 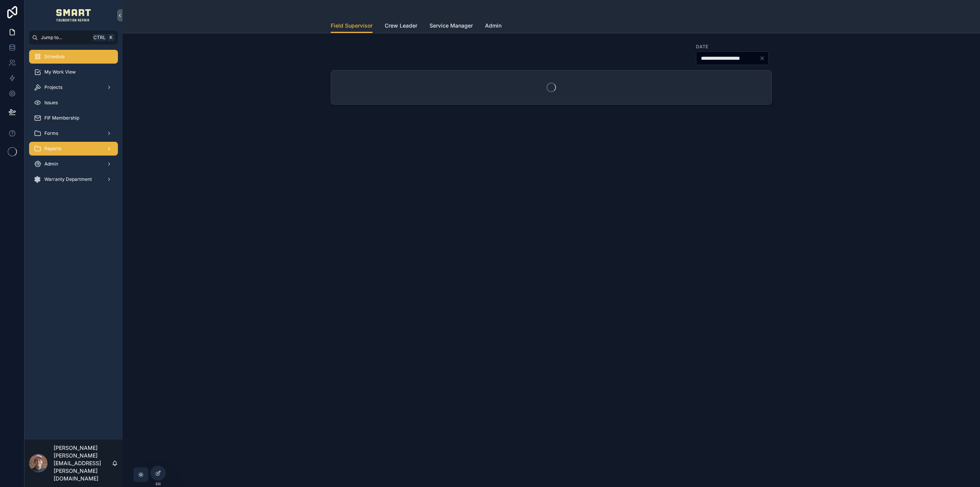 What do you see at coordinates (702, 47) in the screenshot?
I see `label: Date` at bounding box center [702, 47].